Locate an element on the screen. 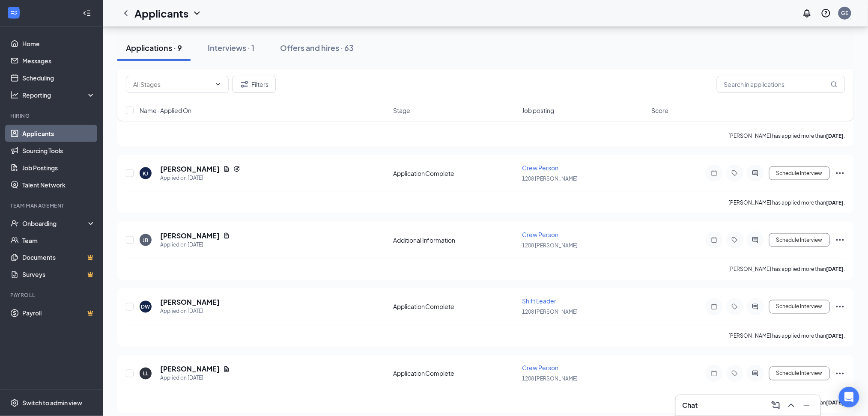  svg: Reapply is located at coordinates (237, 169).